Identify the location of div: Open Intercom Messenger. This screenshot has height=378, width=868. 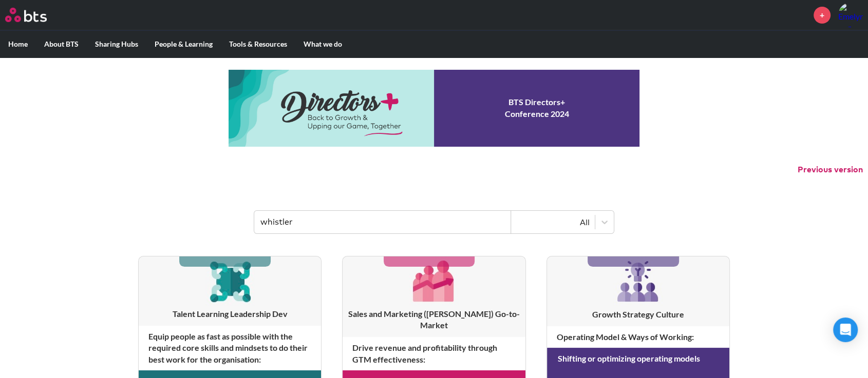
(845, 330).